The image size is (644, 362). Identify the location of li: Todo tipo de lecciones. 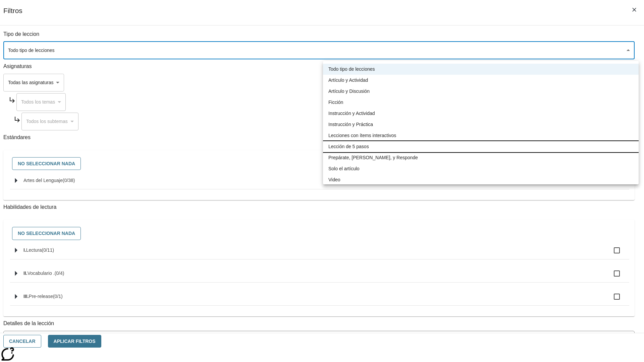
(481, 69).